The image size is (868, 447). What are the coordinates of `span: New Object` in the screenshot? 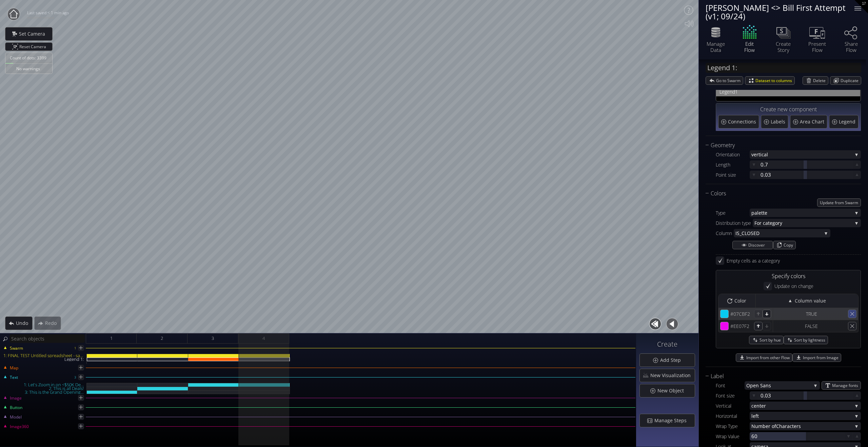 It's located at (672, 390).